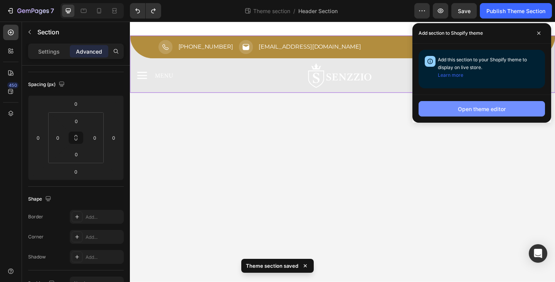  Describe the element at coordinates (52, 11) in the screenshot. I see `p: 7` at that location.